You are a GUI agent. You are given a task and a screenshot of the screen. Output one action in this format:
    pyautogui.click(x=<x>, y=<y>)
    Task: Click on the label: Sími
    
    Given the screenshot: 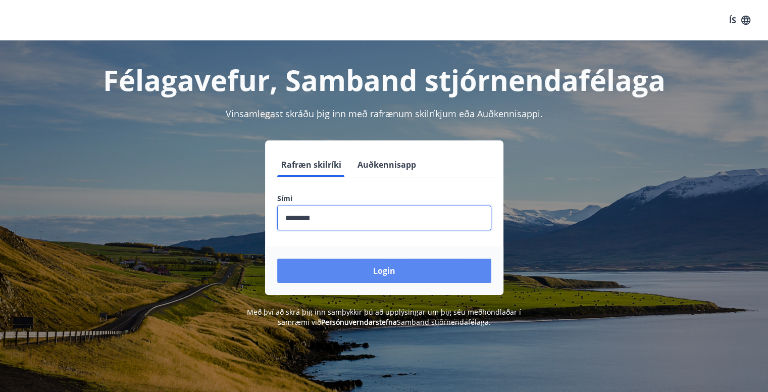 What is the action you would take?
    pyautogui.click(x=384, y=198)
    